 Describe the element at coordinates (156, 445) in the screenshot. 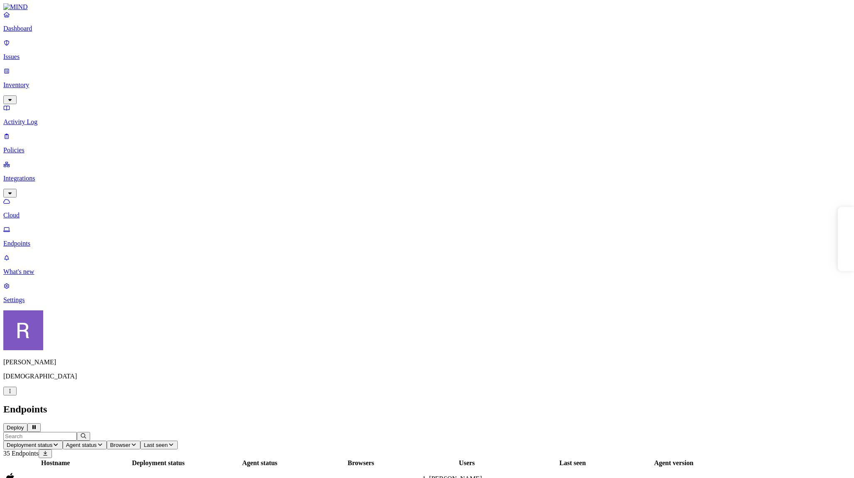

I see `span: Last seen` at that location.